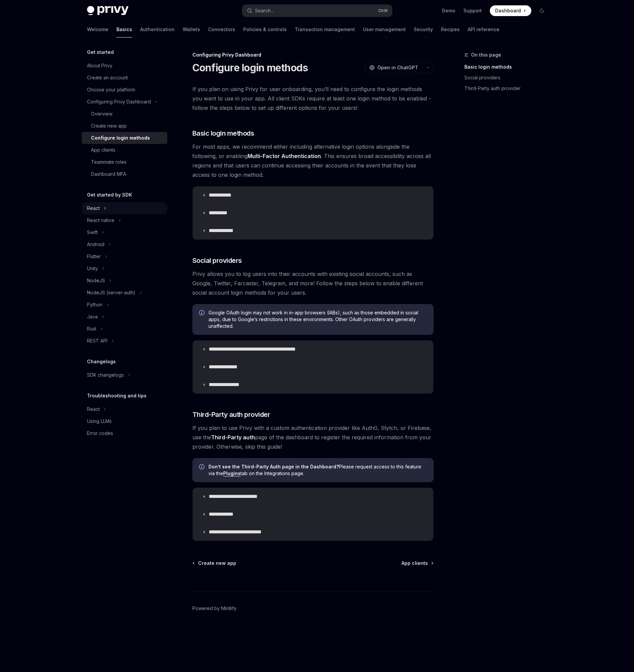 The height and width of the screenshot is (672, 634). I want to click on button: Toggle Swift section, so click(125, 232).